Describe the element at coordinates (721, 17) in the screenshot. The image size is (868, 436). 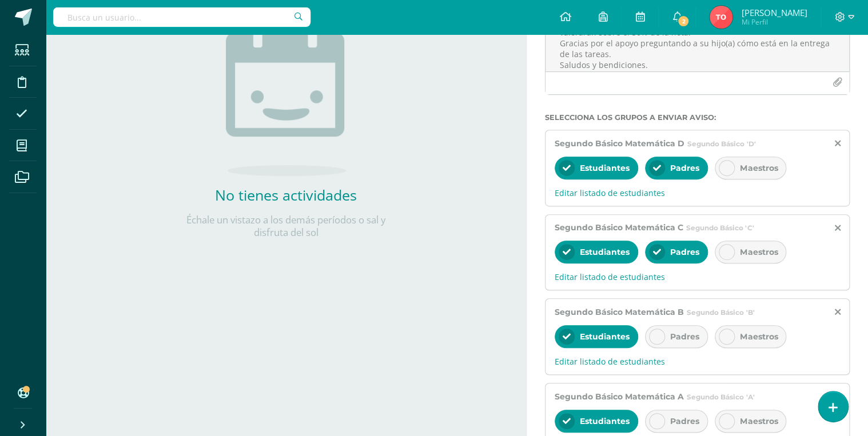
I see `img: ee555c8c968eea5bde0abcdfcbd02b94.png` at that location.